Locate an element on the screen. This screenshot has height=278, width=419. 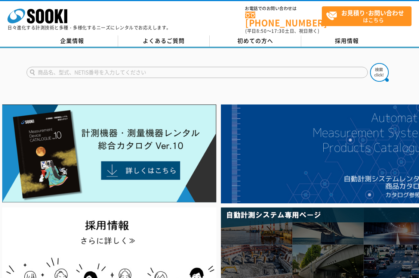
span: 初めての方へ is located at coordinates (255, 41).